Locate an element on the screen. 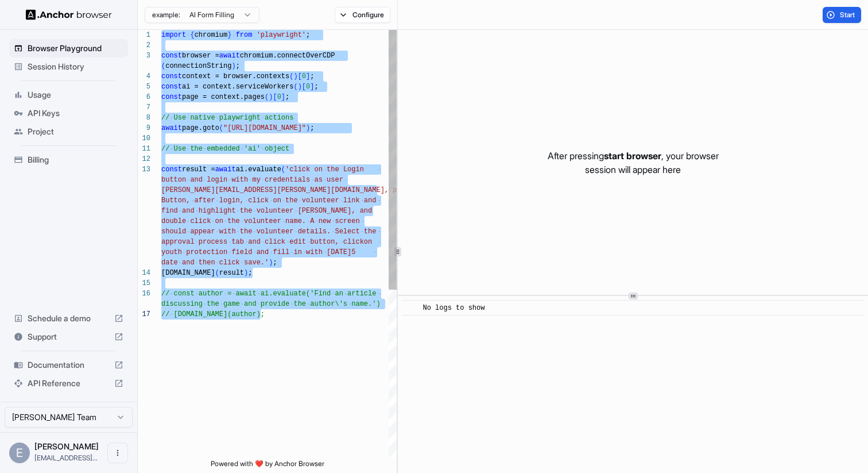  div: Project is located at coordinates (68, 132).